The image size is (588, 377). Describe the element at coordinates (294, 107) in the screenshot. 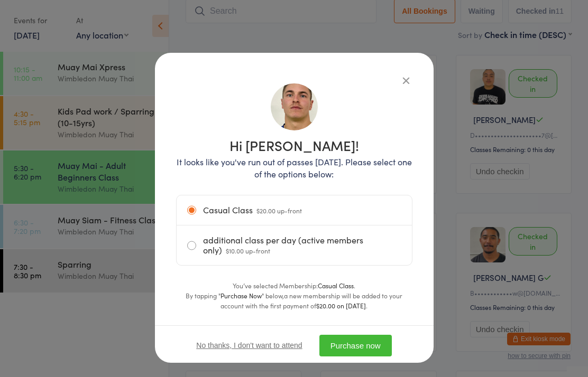

I see `img: image1753853661.png` at that location.